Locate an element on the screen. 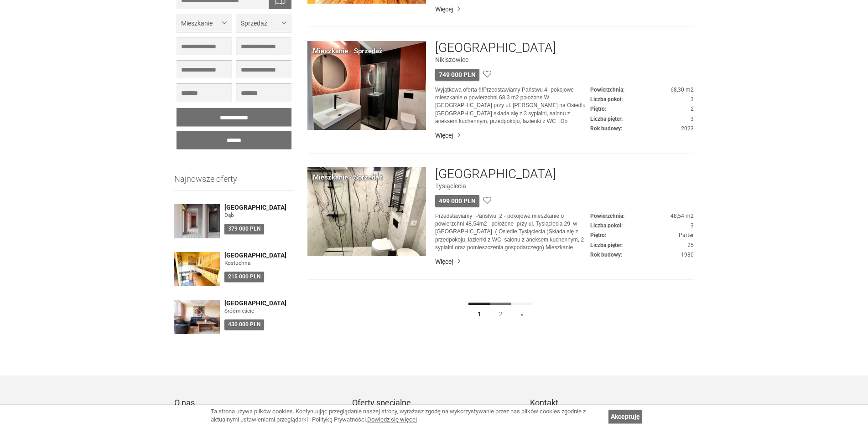  dd: 1980 is located at coordinates (641, 255).